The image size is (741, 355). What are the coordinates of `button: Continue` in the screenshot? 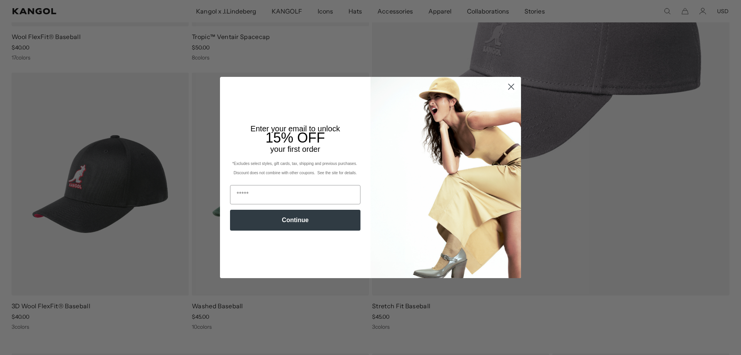 It's located at (295, 220).